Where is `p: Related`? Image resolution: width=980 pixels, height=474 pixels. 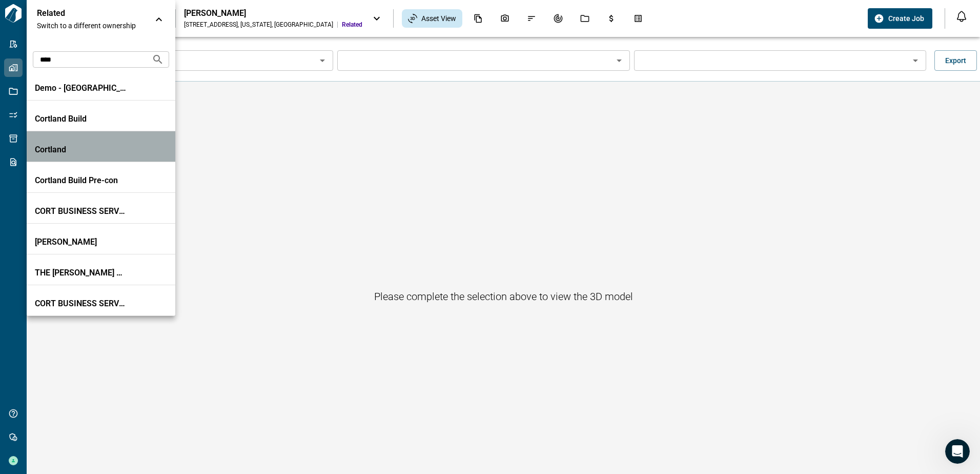 p: Related is located at coordinates (83, 13).